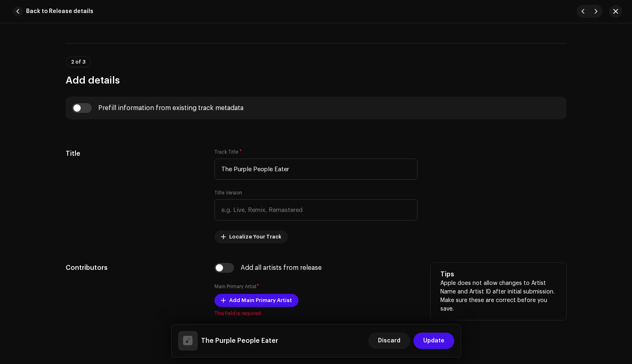 This screenshot has width=632, height=364. I want to click on button: Add Main Primary Artist, so click(256, 300).